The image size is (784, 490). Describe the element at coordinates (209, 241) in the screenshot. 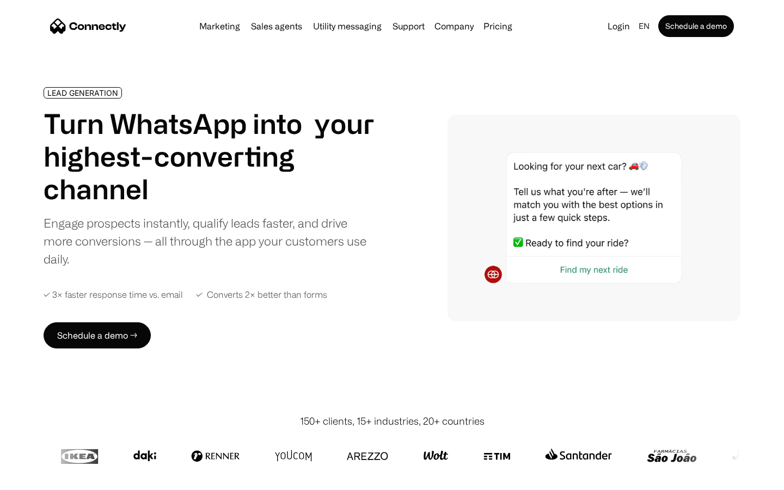

I see `div: Engage prospects instantly, qualify leads faster, and drive more conversions — all through the ap...` at that location.